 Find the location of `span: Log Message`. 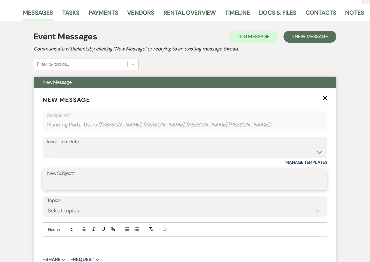

span: Log Message is located at coordinates (253, 36).